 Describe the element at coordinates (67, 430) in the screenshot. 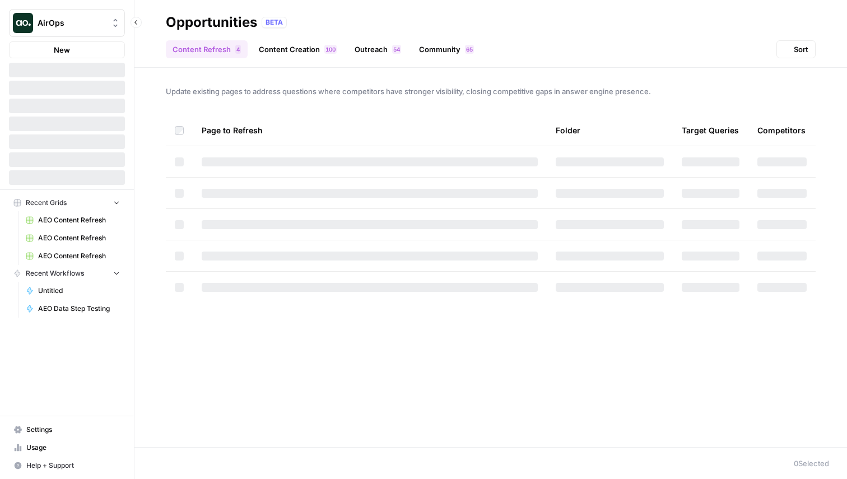

I see `a: Settings` at that location.